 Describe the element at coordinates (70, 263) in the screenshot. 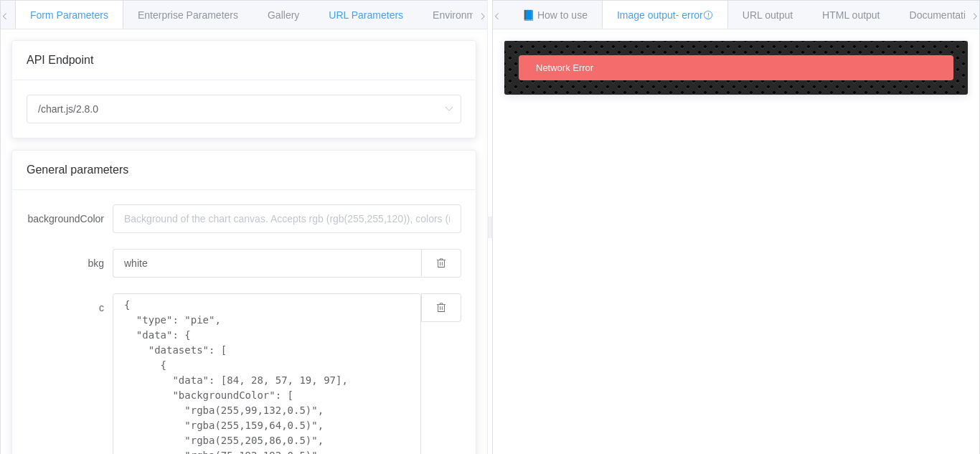

I see `label: bkg` at that location.